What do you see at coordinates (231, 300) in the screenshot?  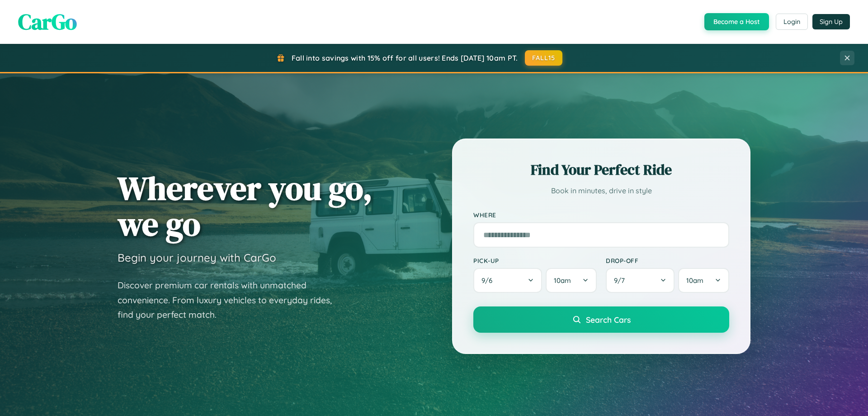 I see `p: Discover premium car rentals with unmatched convenience. From luxury vehicles to everyday rides, ...` at bounding box center [231, 300].